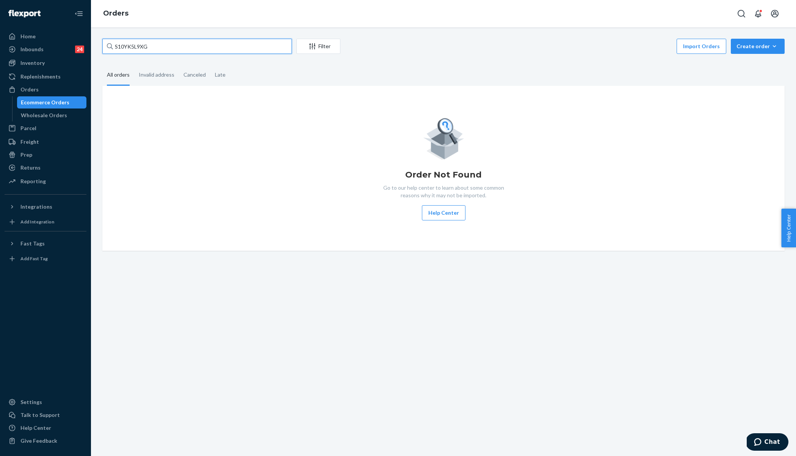  Describe the element at coordinates (34, 258) in the screenshot. I see `div: Add Fast Tag` at that location.